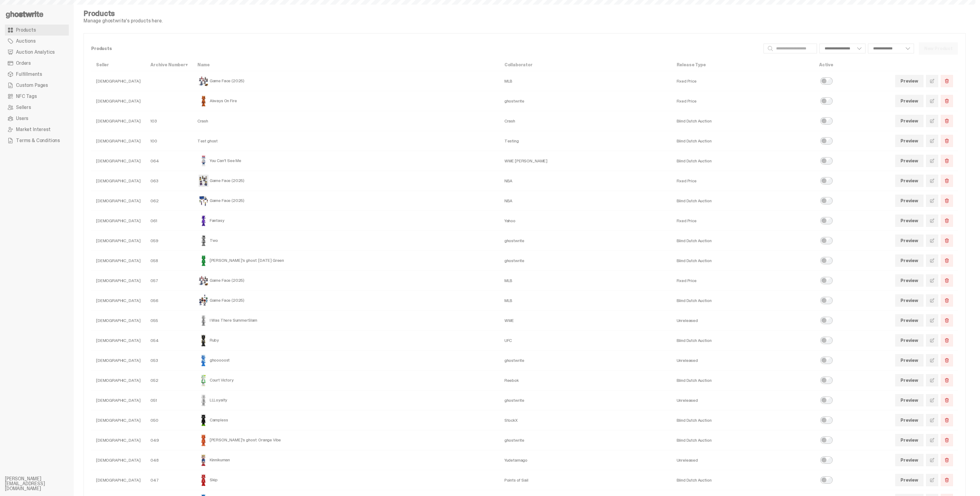 The width and height of the screenshot is (980, 496). I want to click on td: 050, so click(169, 420).